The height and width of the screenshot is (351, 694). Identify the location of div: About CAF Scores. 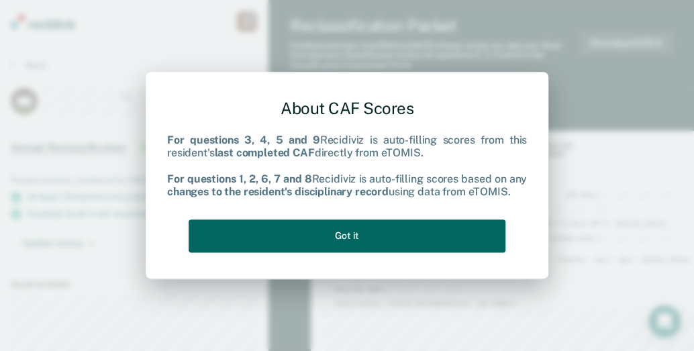
(347, 108).